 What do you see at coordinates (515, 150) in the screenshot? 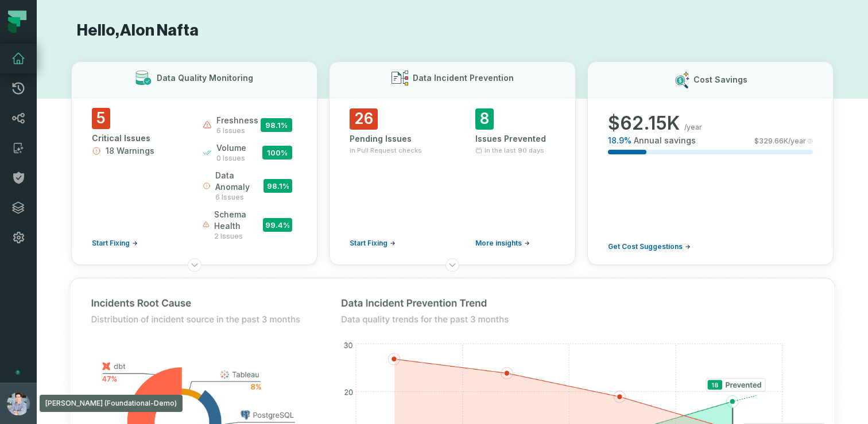
I see `span: In the last 90 days` at bounding box center [515, 150].